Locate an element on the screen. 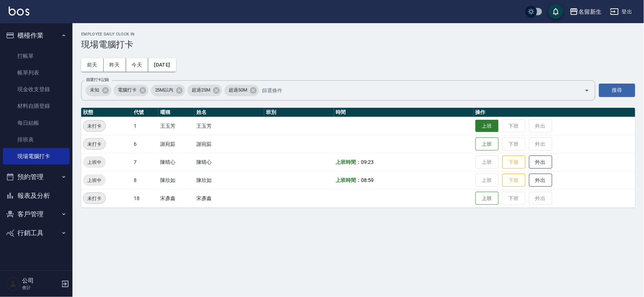 The width and height of the screenshot is (644, 297). h5: 公司 is located at coordinates (41, 281).